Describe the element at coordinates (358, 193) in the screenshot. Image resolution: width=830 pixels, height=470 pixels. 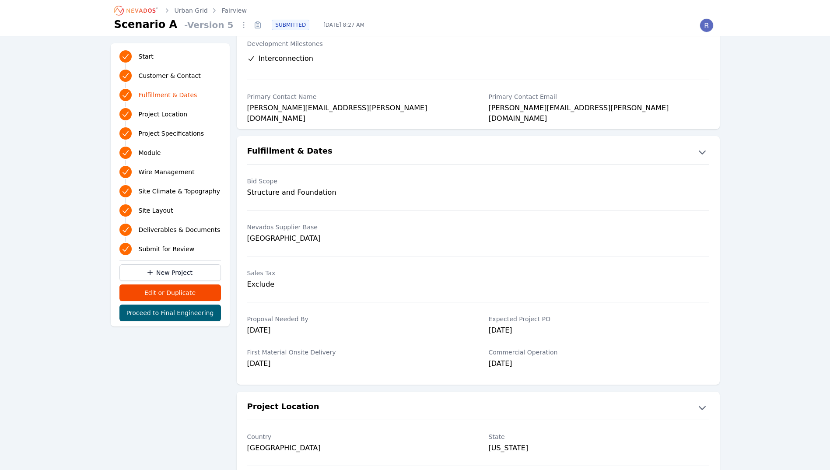
I see `div: Structure and Foundation` at that location.